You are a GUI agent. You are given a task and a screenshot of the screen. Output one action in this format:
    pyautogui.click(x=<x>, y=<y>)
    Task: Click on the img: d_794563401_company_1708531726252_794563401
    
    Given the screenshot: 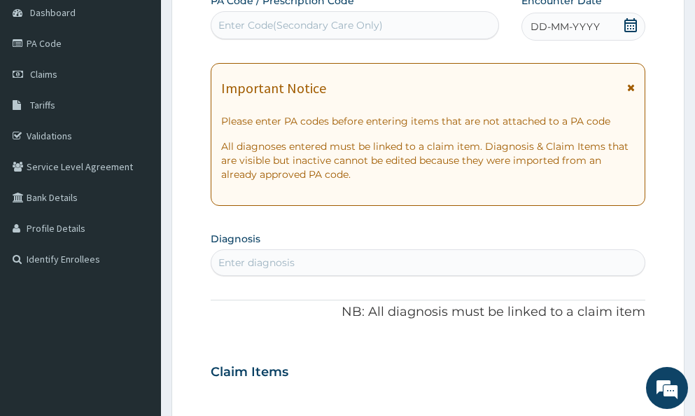 What is the action you would take?
    pyautogui.click(x=41, y=87)
    